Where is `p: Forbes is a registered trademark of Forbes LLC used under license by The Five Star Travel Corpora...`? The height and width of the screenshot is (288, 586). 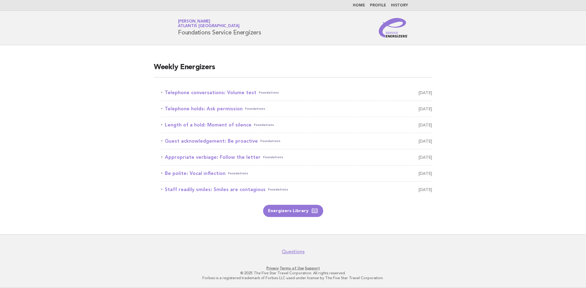 p: Forbes is a registered trademark of Forbes LLC used under license by The Five Star Travel Corpora... is located at coordinates (293, 278).